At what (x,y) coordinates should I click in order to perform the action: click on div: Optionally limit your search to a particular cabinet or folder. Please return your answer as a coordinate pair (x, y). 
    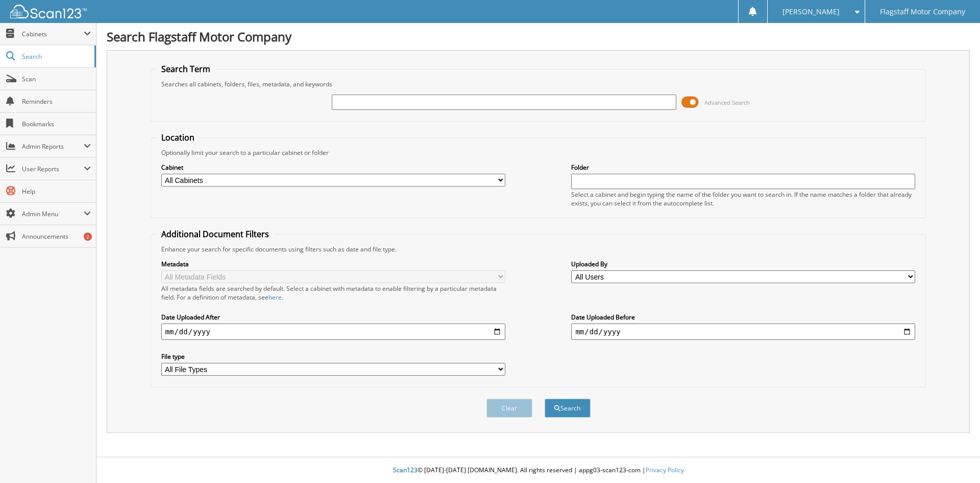
    Looking at the image, I should click on (539, 152).